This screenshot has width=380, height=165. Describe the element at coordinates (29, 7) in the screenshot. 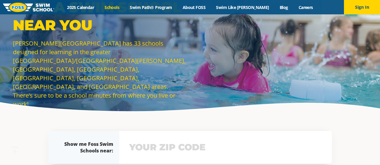

I see `img: FOSS Swim School Logo` at that location.